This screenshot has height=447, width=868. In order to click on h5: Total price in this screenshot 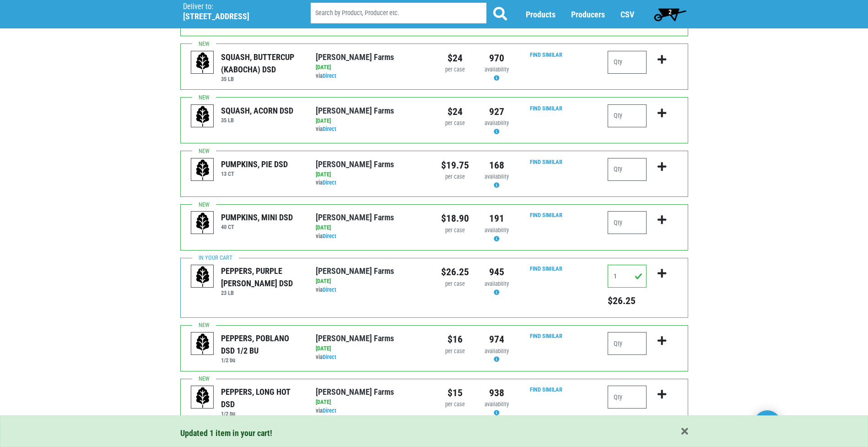, I will do `click(626, 301)`.